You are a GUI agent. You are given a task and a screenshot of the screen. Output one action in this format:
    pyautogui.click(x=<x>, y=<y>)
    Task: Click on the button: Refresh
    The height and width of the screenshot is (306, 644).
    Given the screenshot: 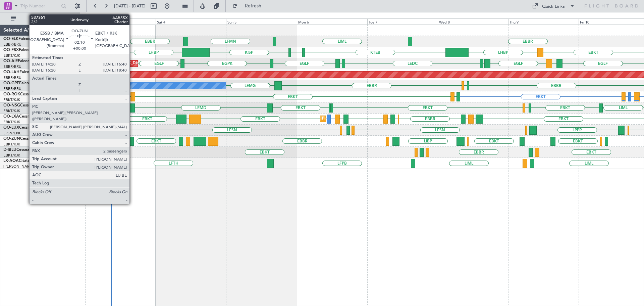 What is the action you would take?
    pyautogui.click(x=249, y=6)
    